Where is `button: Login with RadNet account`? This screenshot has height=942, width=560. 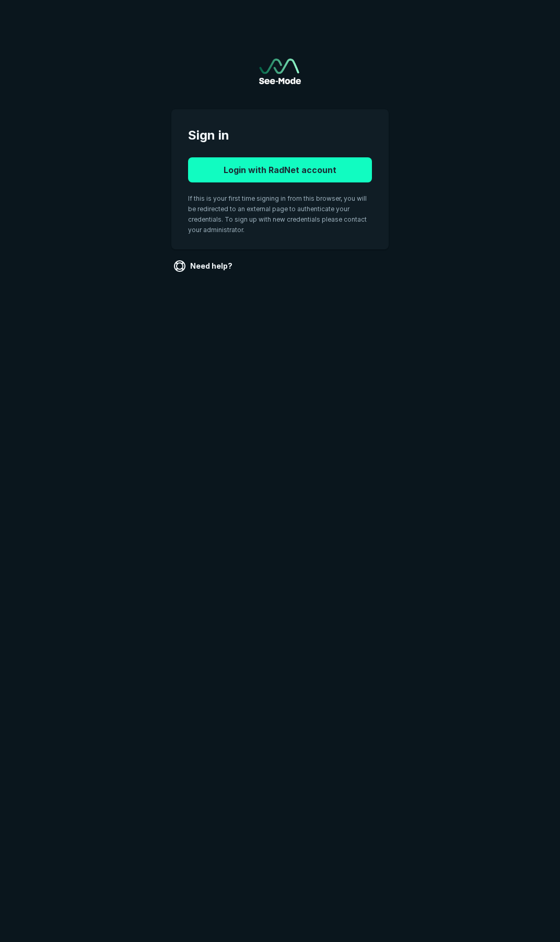
button: Login with RadNet account is located at coordinates (280, 169).